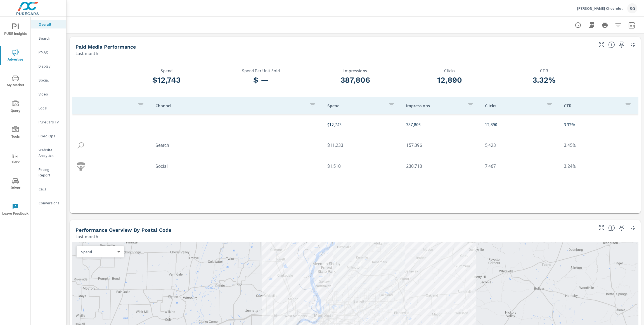 The image size is (644, 325). Describe the element at coordinates (49, 203) in the screenshot. I see `div: Conversions` at that location.